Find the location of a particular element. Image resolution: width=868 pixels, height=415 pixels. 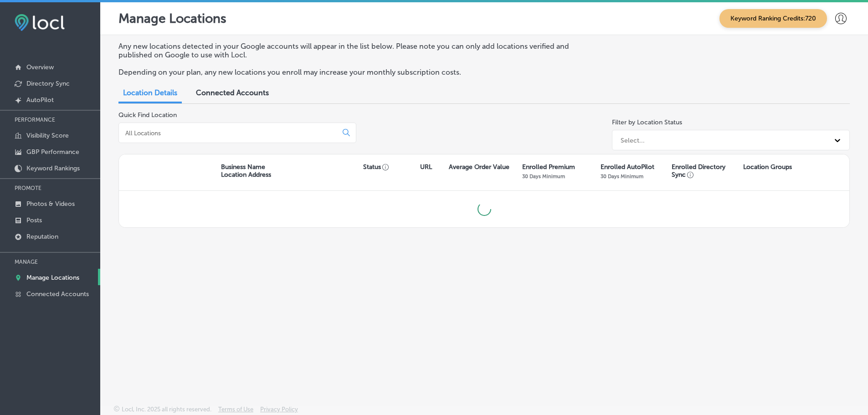

span: Connected Accounts is located at coordinates (233, 92).